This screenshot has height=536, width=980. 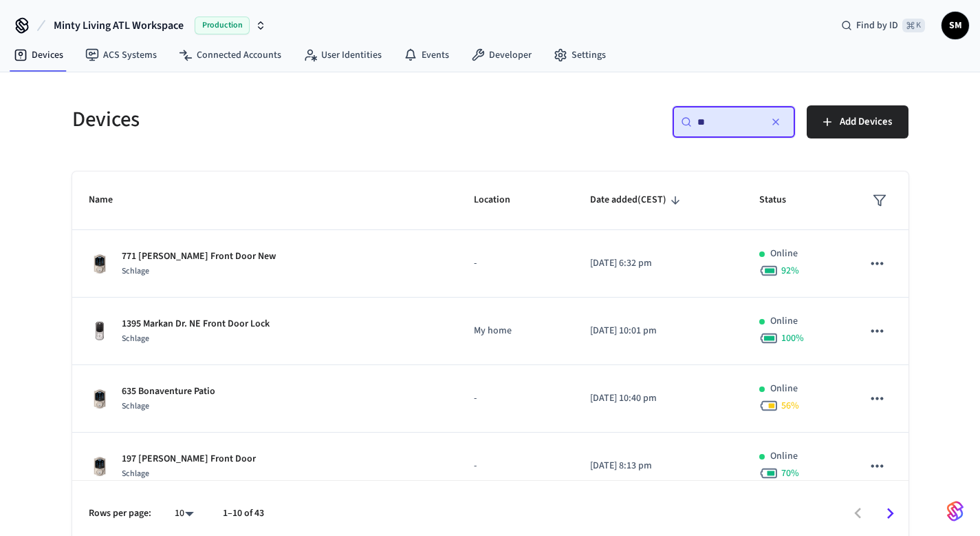 What do you see at coordinates (222, 26) in the screenshot?
I see `span: Production` at bounding box center [222, 26].